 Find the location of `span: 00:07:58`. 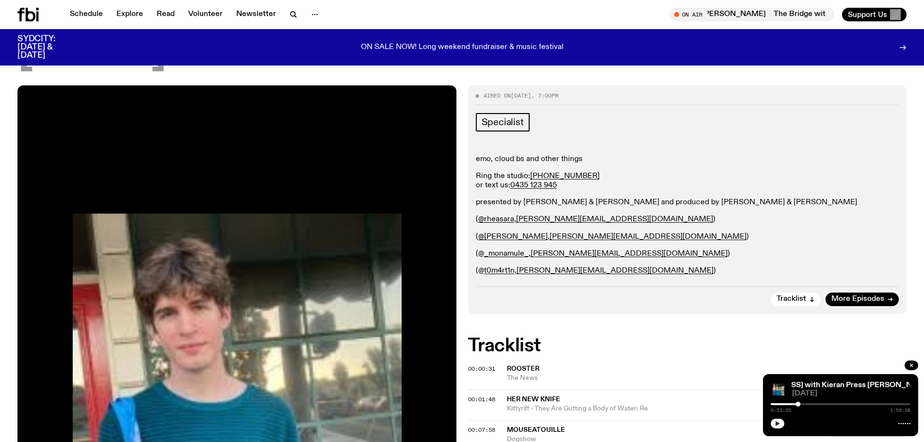

span: 00:07:58 is located at coordinates (482, 430).